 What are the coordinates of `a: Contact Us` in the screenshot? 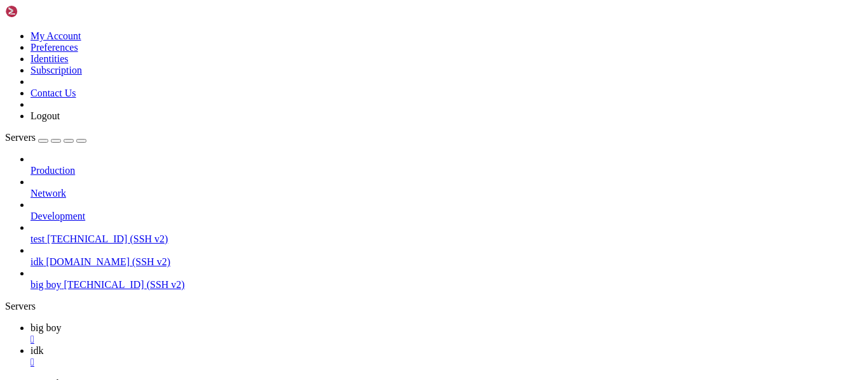 It's located at (53, 92).